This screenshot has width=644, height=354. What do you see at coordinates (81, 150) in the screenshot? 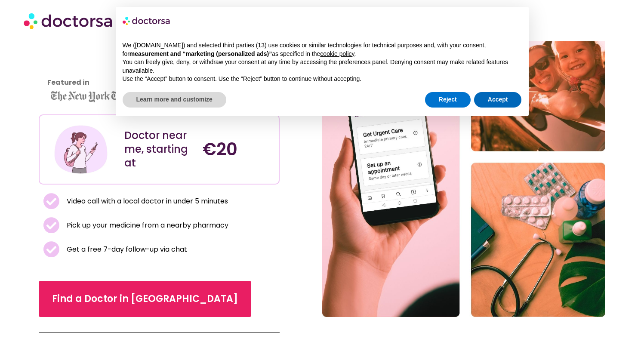
I see `img: Illustration depicting a young woman in a casual outfit, engaged with her smartphone. She has a p...` at bounding box center [81, 150].